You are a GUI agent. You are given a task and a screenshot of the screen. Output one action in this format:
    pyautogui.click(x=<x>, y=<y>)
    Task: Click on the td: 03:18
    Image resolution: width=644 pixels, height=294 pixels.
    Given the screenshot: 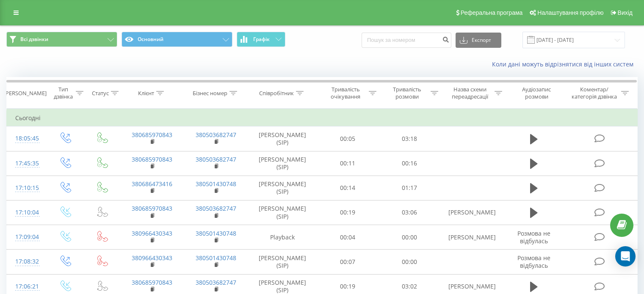 What is the action you would take?
    pyautogui.click(x=409, y=139)
    